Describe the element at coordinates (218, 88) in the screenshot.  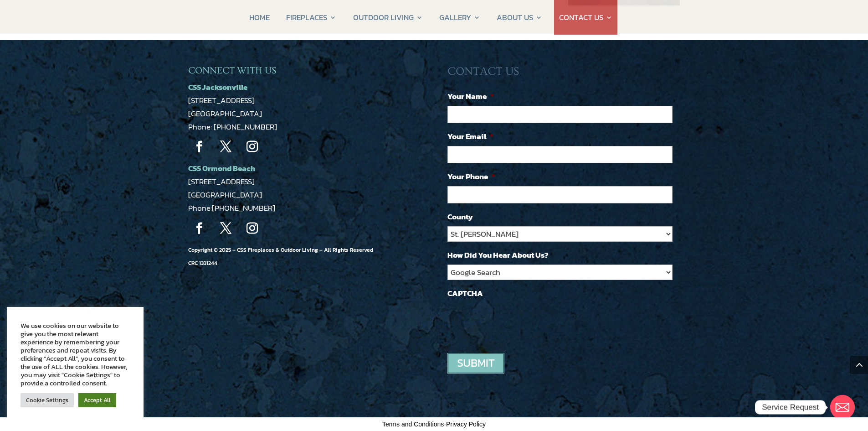
I see `a: CSS Jacksonville` at that location.